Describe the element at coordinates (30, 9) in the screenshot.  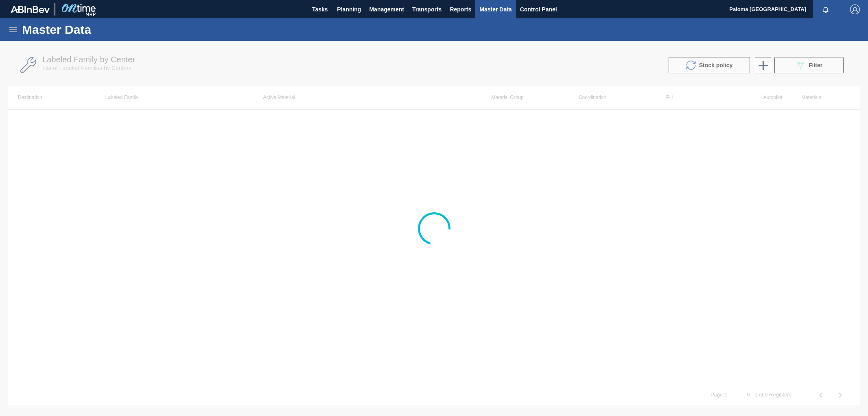
I see `img: TNhmsLtSVTkK8tSr43FrP2fwEKptu5GPRR3wAAAABJRU5ErkJggg==` at that location.